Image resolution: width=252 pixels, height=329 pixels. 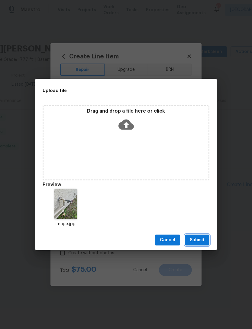 I want to click on button: Submit, so click(x=197, y=240).